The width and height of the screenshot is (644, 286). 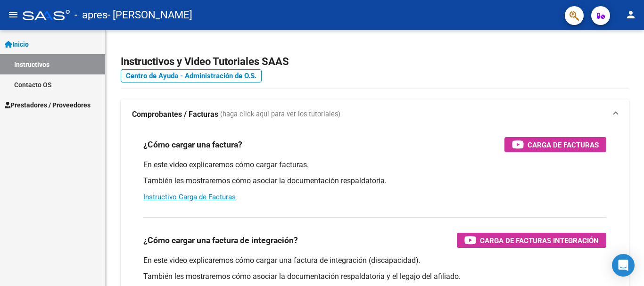 What do you see at coordinates (531, 241) in the screenshot?
I see `button: Carga de Facturas Integración` at bounding box center [531, 241].